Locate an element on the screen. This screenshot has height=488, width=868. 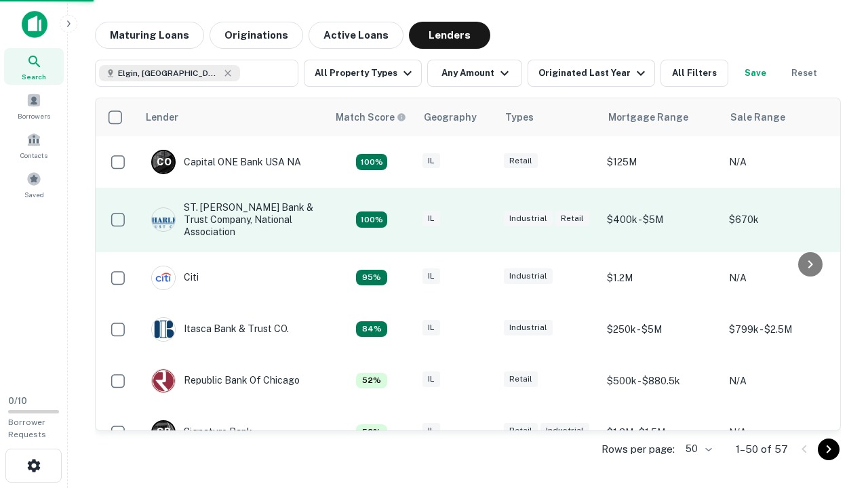
span: Borrowers is located at coordinates (34, 116).